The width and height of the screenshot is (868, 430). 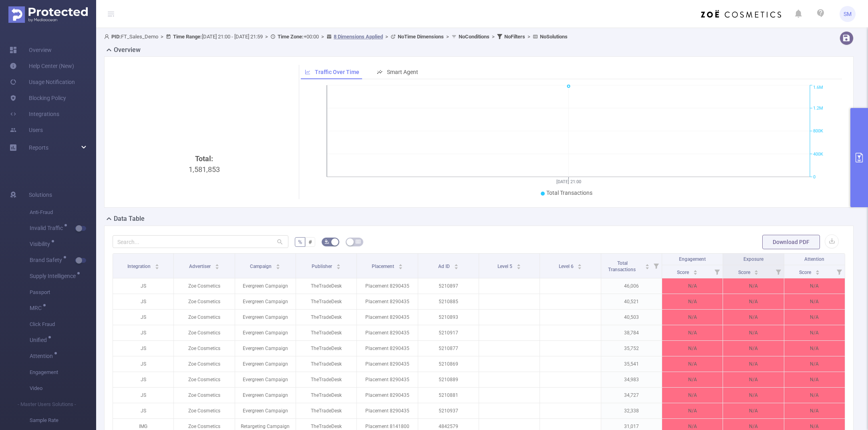 I want to click on span: Placement, so click(x=383, y=267).